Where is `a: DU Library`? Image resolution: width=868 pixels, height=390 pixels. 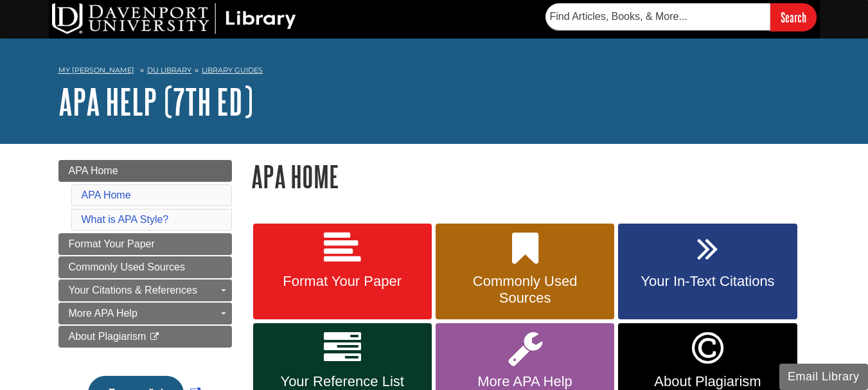 a: DU Library is located at coordinates (169, 70).